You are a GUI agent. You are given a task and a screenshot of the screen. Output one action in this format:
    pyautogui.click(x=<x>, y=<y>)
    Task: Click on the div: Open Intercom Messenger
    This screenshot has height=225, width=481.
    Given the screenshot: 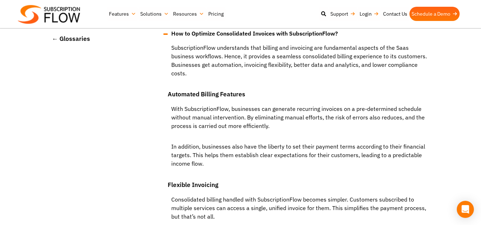 What is the action you would take?
    pyautogui.click(x=465, y=210)
    